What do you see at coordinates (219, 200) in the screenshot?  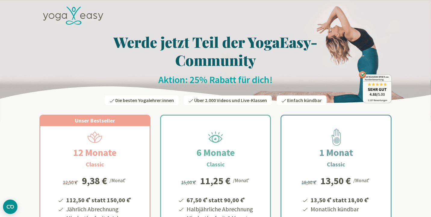 I see `li: 67,50 € statt 90,00 €` at bounding box center [219, 200].